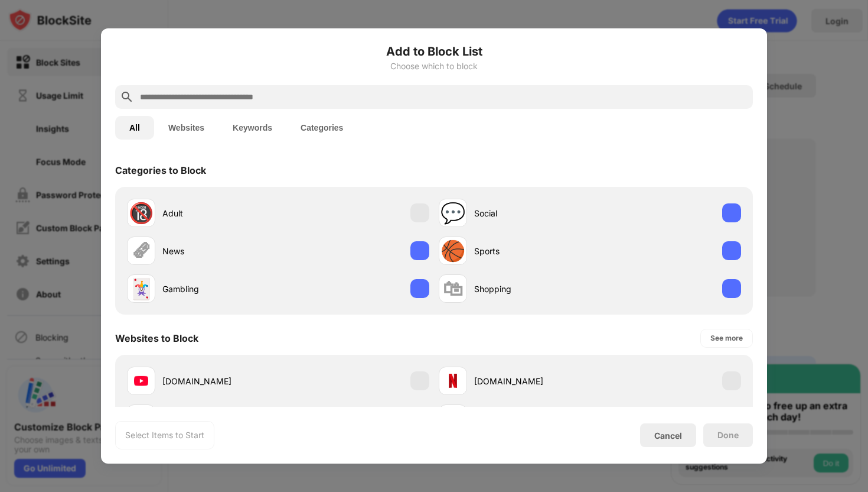 This screenshot has height=492, width=868. What do you see at coordinates (134, 128) in the screenshot?
I see `button: All` at bounding box center [134, 128].